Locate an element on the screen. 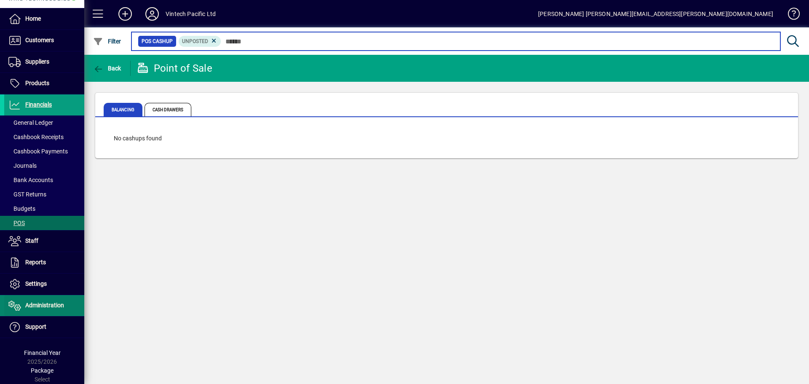 Image resolution: width=809 pixels, height=384 pixels. span: POS Cashup is located at coordinates (157, 41).